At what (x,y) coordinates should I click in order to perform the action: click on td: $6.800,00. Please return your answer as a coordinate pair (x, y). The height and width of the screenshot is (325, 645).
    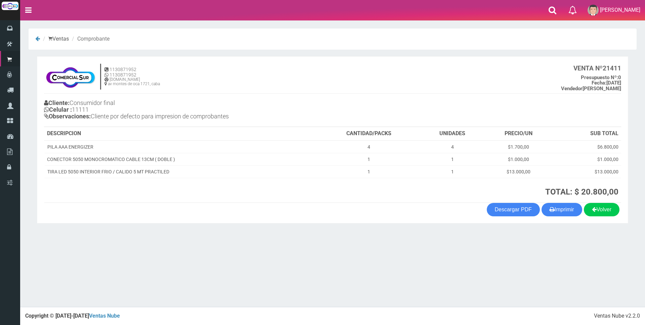
    Looking at the image, I should click on (586, 147).